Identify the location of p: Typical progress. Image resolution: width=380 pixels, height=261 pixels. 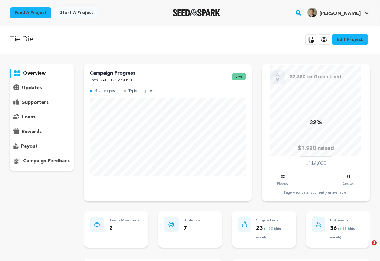
(141, 91).